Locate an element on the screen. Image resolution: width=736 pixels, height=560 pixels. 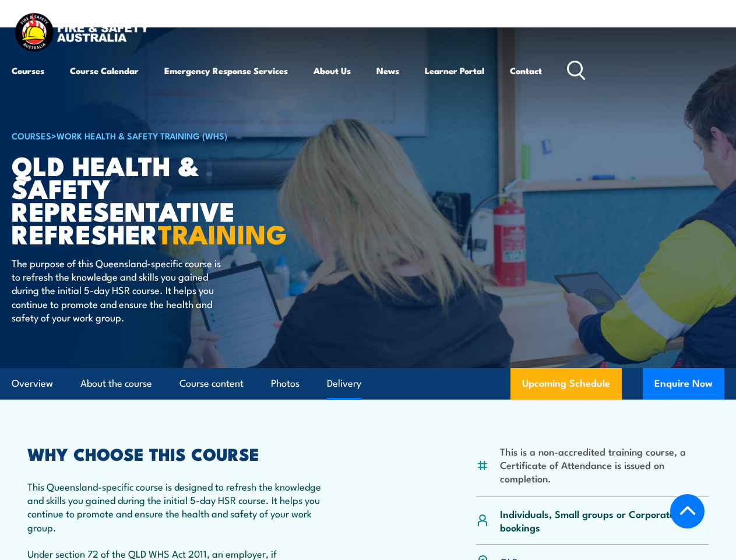
a: News is located at coordinates (388, 71).